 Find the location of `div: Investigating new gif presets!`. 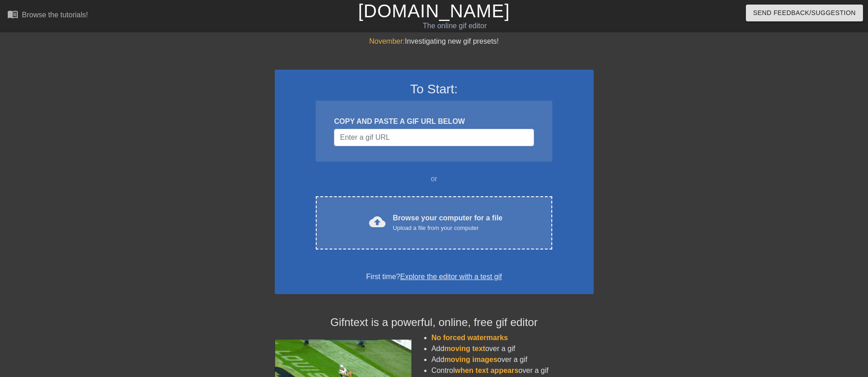

div: Investigating new gif presets! is located at coordinates (434, 41).